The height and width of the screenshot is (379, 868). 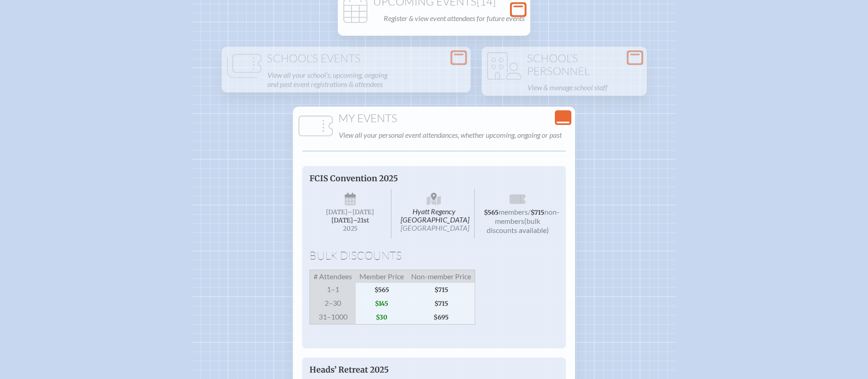 I want to click on span: 2–30, so click(x=333, y=303).